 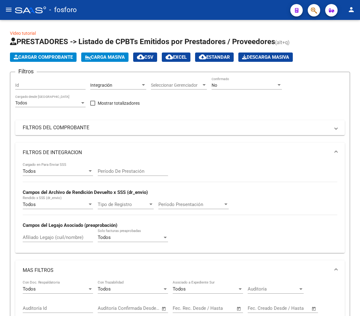 I want to click on a: Video tutorial, so click(x=23, y=33).